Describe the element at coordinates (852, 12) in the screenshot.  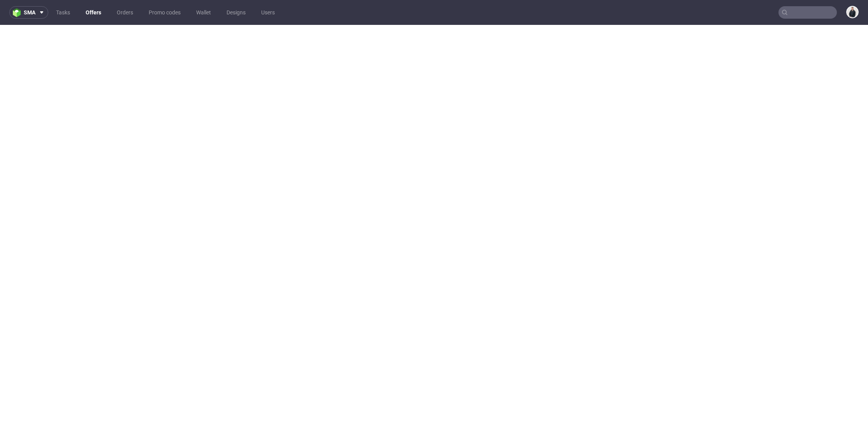
I see `img: Adrian Margula` at that location.